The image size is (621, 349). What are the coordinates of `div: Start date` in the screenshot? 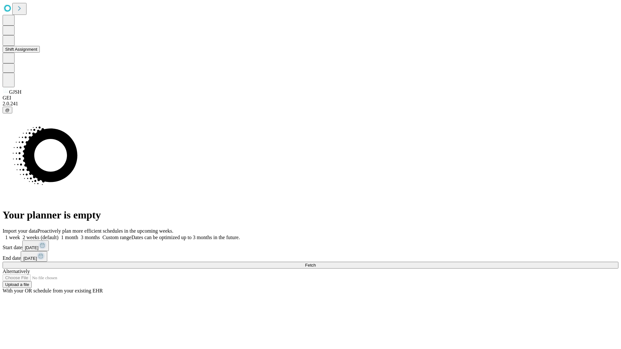 It's located at (310, 246).